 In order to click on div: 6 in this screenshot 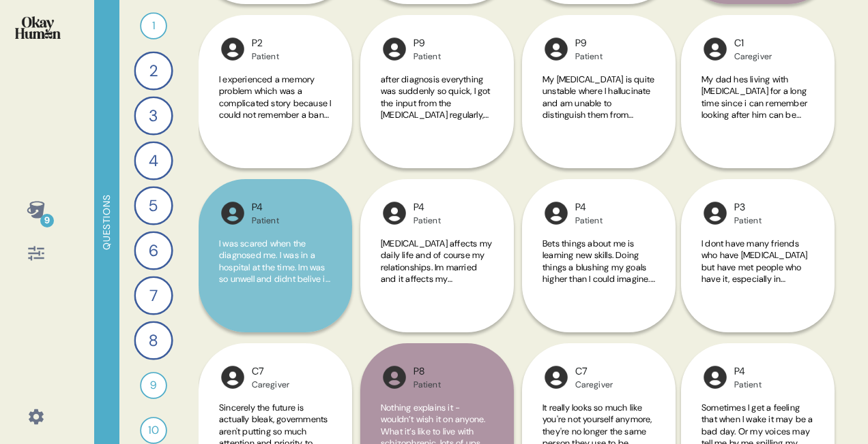, I will do `click(152, 250)`.